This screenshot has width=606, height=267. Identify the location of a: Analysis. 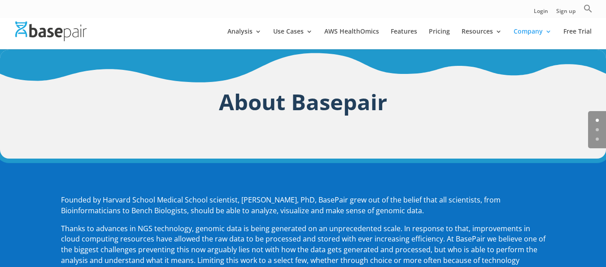
(244, 39).